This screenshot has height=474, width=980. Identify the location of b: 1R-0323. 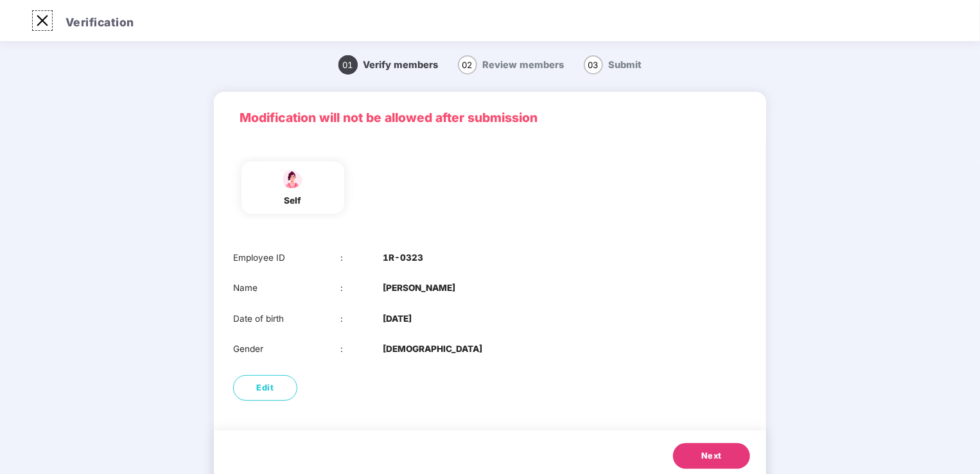
(403, 258).